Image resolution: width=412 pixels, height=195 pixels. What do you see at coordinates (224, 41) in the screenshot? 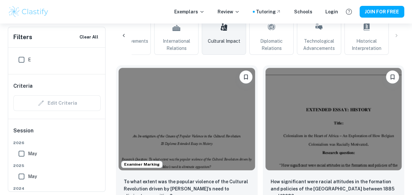
I see `span: Cultural Impact` at bounding box center [224, 41].